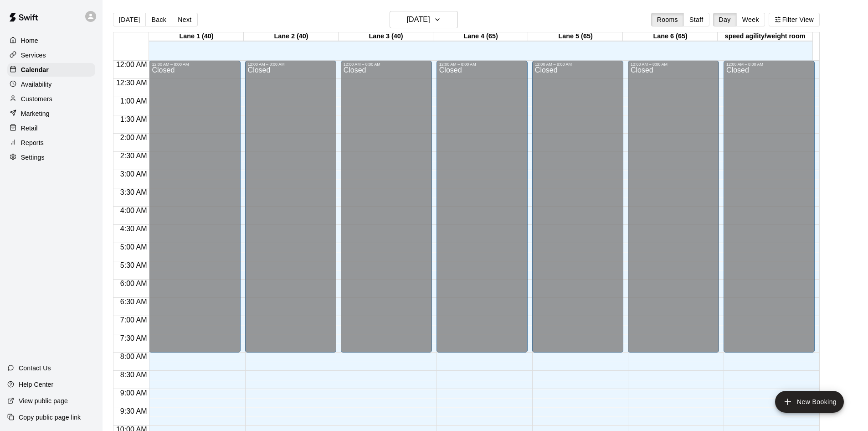 This screenshot has width=868, height=431. What do you see at coordinates (159, 20) in the screenshot?
I see `button: Back` at bounding box center [159, 20].